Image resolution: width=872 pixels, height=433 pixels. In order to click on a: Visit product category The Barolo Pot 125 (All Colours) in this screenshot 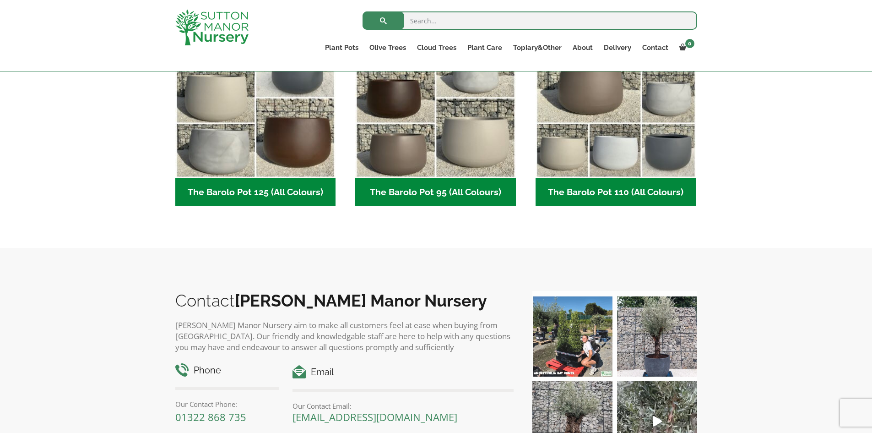, I will do `click(255, 112)`.